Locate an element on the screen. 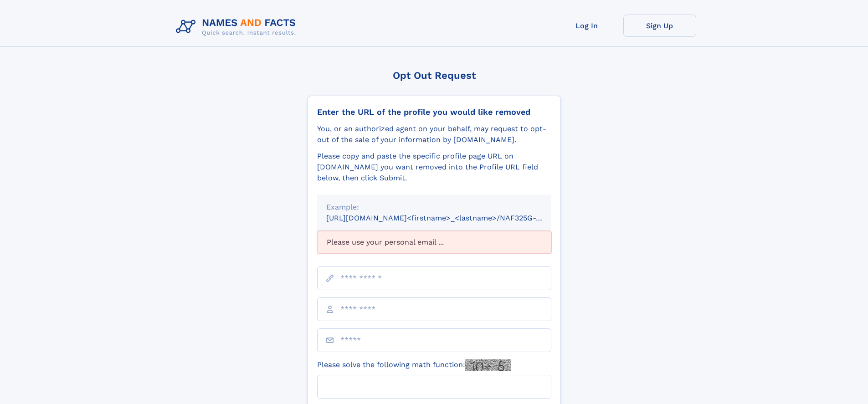 Image resolution: width=868 pixels, height=404 pixels. img: Logo Names and Facts is located at coordinates (238, 27).